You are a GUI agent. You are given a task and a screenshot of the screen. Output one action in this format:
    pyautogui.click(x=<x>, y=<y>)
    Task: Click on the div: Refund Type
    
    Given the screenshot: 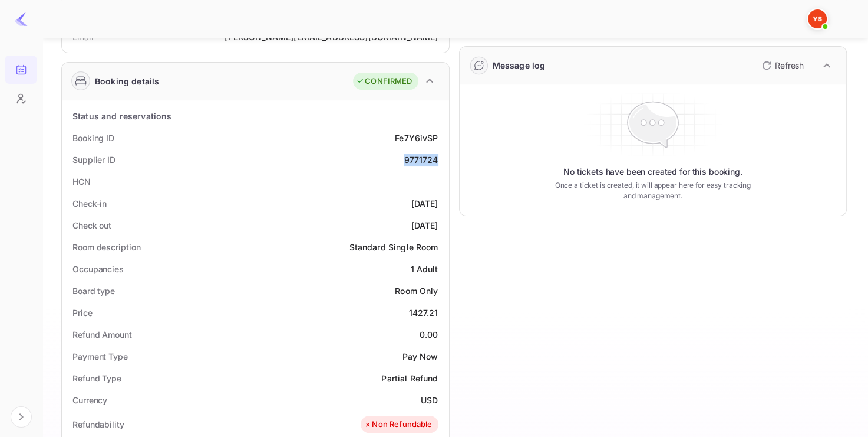 What is the action you would take?
    pyautogui.click(x=96, y=378)
    